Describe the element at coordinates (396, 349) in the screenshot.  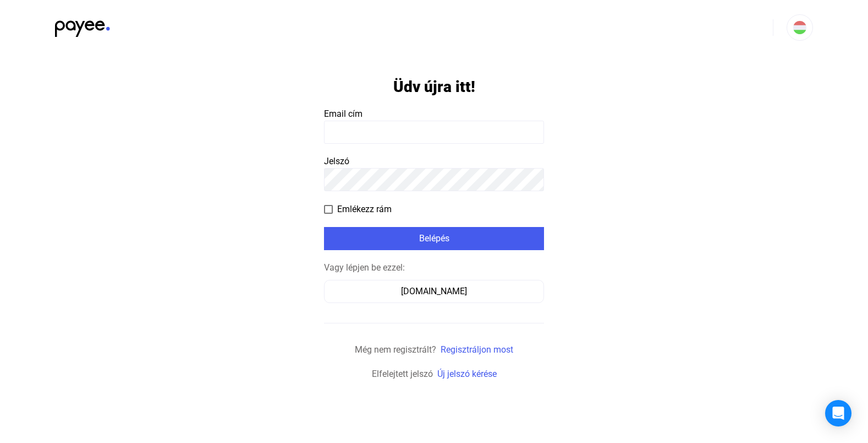
I see `span: Még nem regisztrált?` at that location.